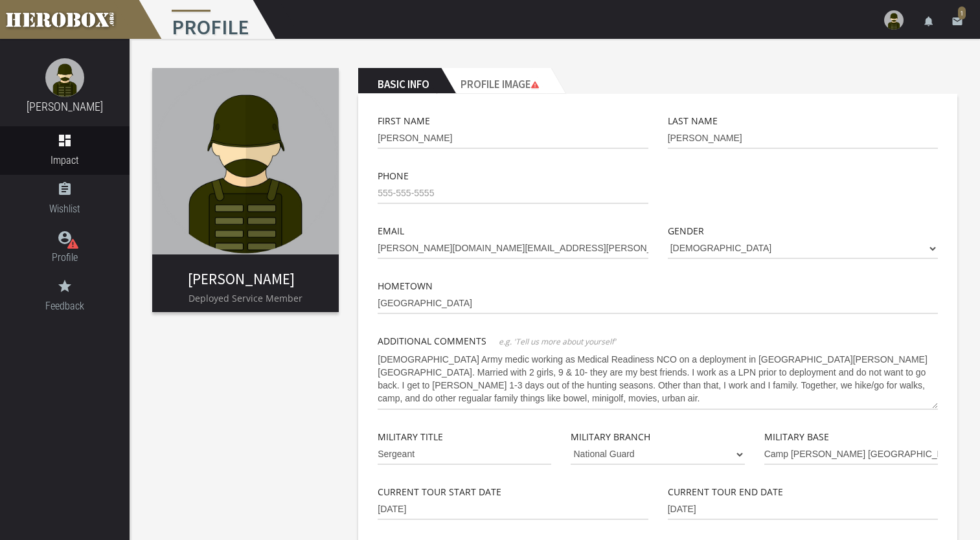 The height and width of the screenshot is (540, 980). Describe the element at coordinates (400, 81) in the screenshot. I see `h2: Basic Info` at that location.